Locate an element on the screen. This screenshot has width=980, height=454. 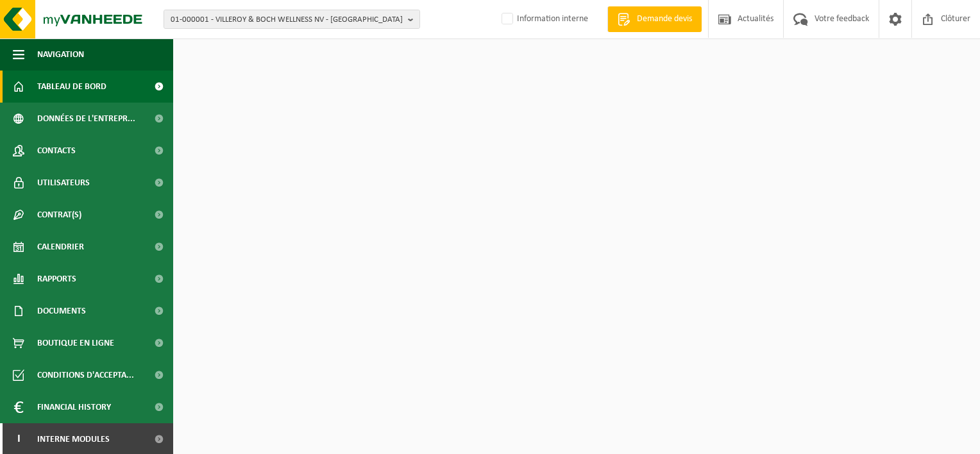
span: Documents is located at coordinates (62, 311).